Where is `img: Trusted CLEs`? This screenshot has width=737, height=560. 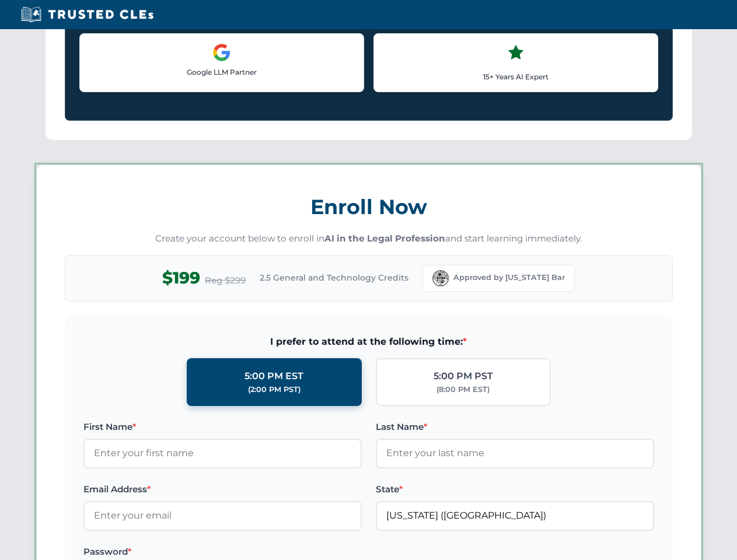 img: Trusted CLEs is located at coordinates (87, 15).